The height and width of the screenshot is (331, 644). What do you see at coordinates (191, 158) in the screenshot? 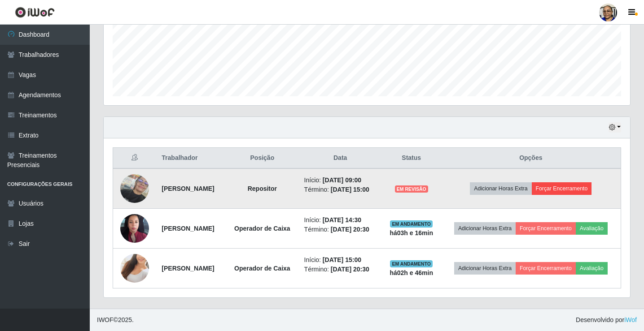
I see `th: Trabalhador` at bounding box center [191, 158].